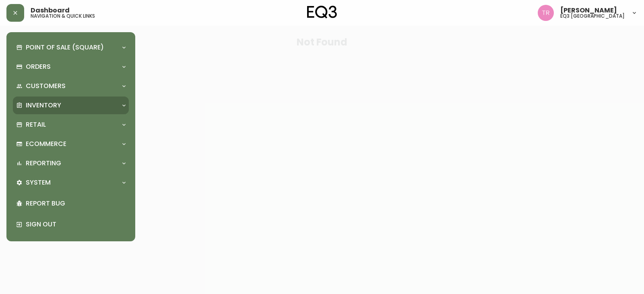  I want to click on img: logo, so click(322, 12).